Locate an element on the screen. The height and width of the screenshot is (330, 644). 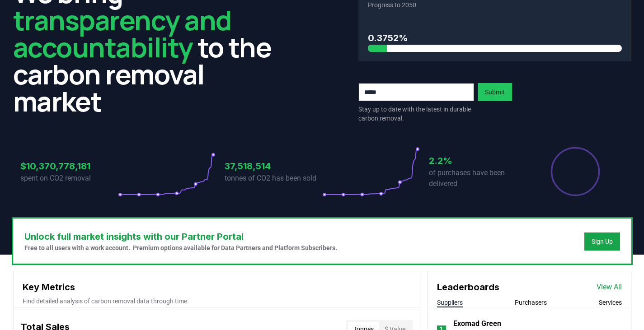
button: Sign Up is located at coordinates (602, 242).